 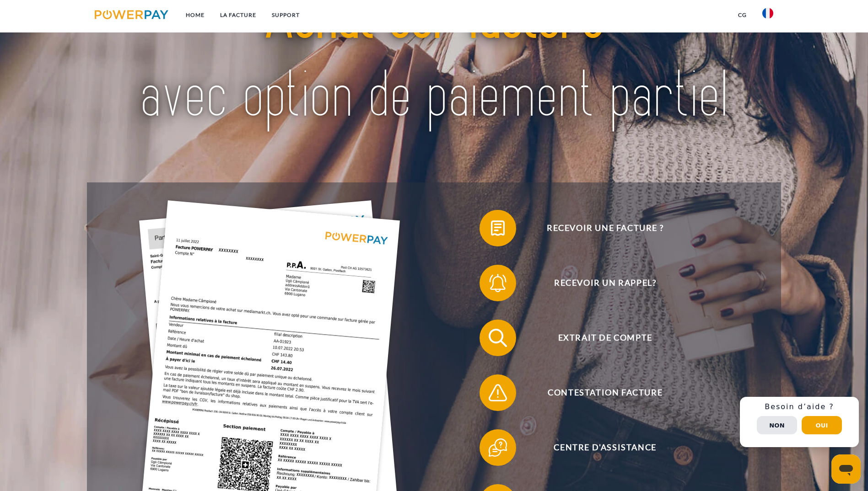 I want to click on span: Recevoir une facture ?, so click(x=605, y=228).